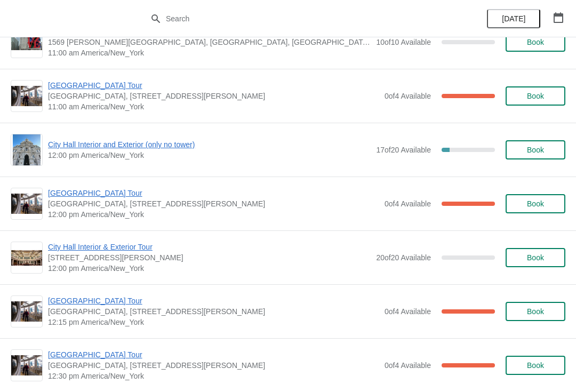 The image size is (576, 392). Describe the element at coordinates (209, 145) in the screenshot. I see `span: City Hall Interior and Exterior (only no tower)` at that location.